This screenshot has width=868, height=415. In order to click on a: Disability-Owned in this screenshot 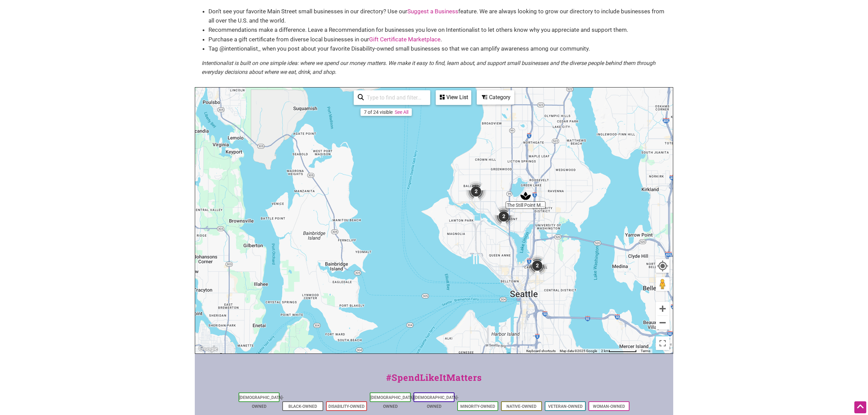, I will do `click(347, 407)`.